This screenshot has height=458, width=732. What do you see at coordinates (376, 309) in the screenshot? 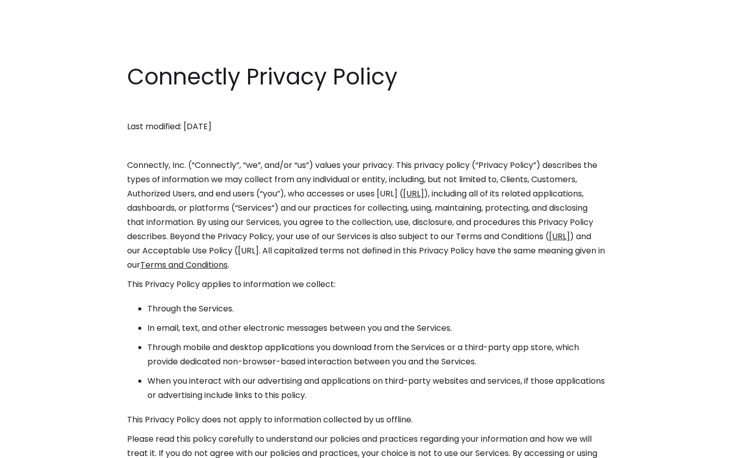
I see `li: Through the Services.` at bounding box center [376, 309].